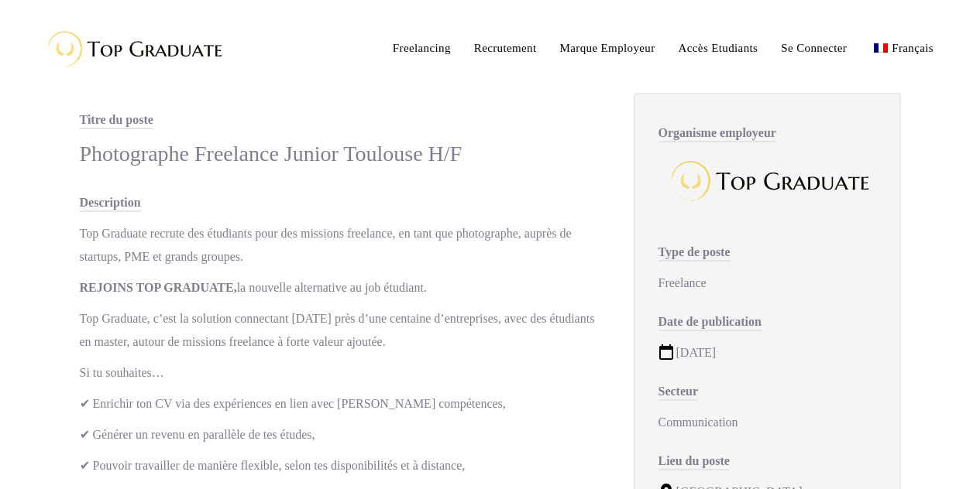 The image size is (980, 489). Describe the element at coordinates (767, 423) in the screenshot. I see `div: Communication` at that location.